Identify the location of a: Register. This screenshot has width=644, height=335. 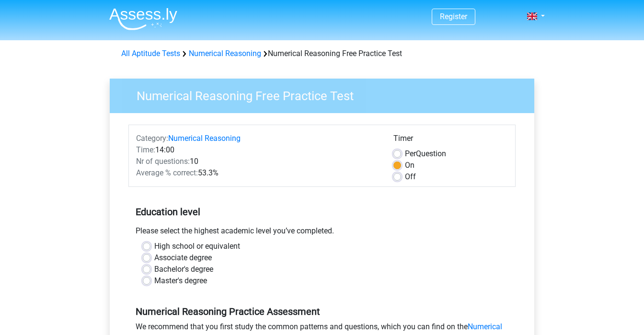
(453, 16).